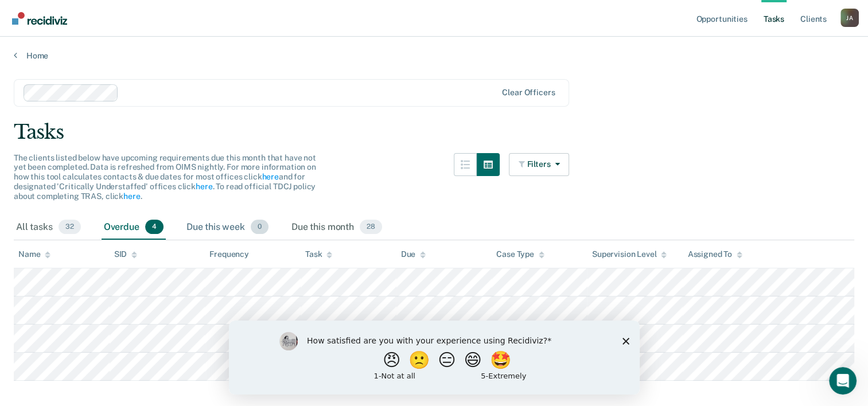  Describe the element at coordinates (245, 40) in the screenshot. I see `button: 4` at that location.